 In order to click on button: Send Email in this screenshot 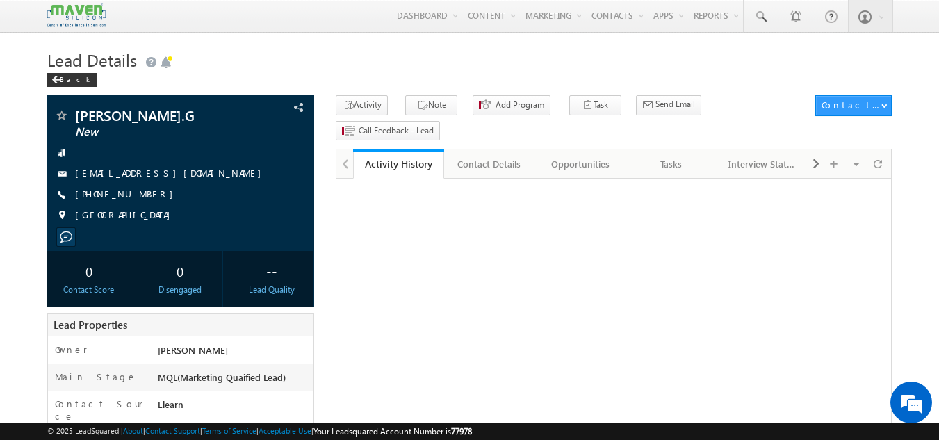, I will do `click(668, 105)`.